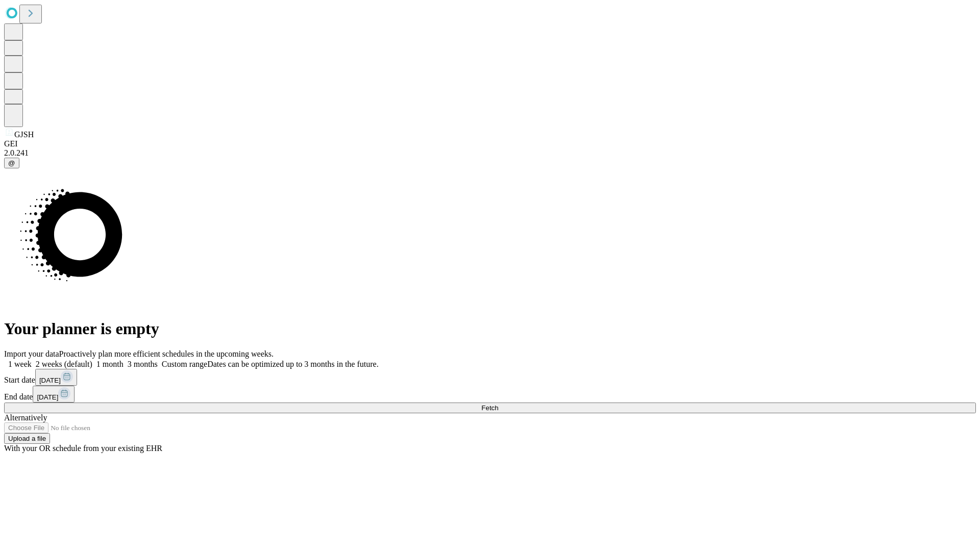 The image size is (980, 551). I want to click on button: Fetch, so click(490, 408).